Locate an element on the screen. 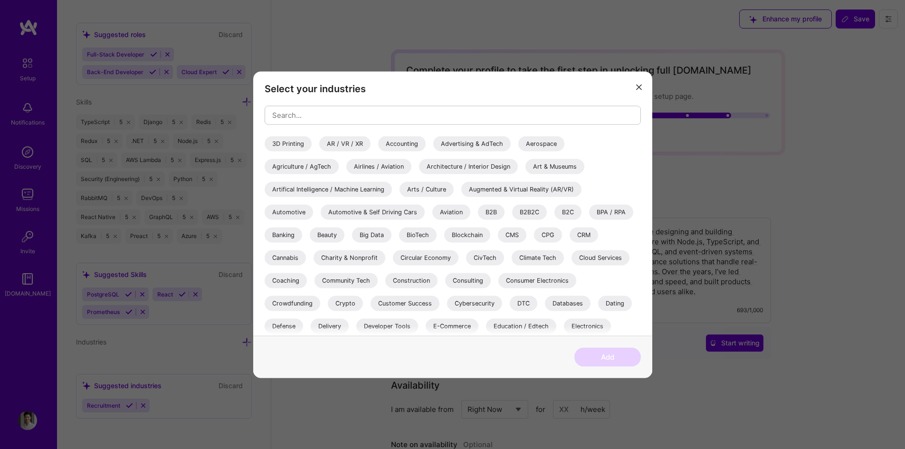 Image resolution: width=905 pixels, height=449 pixels. div: Advertising & AdTech is located at coordinates (472, 143).